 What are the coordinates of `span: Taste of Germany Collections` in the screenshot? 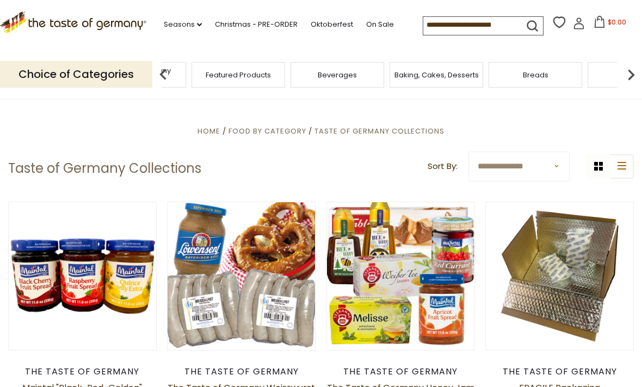 It's located at (379, 131).